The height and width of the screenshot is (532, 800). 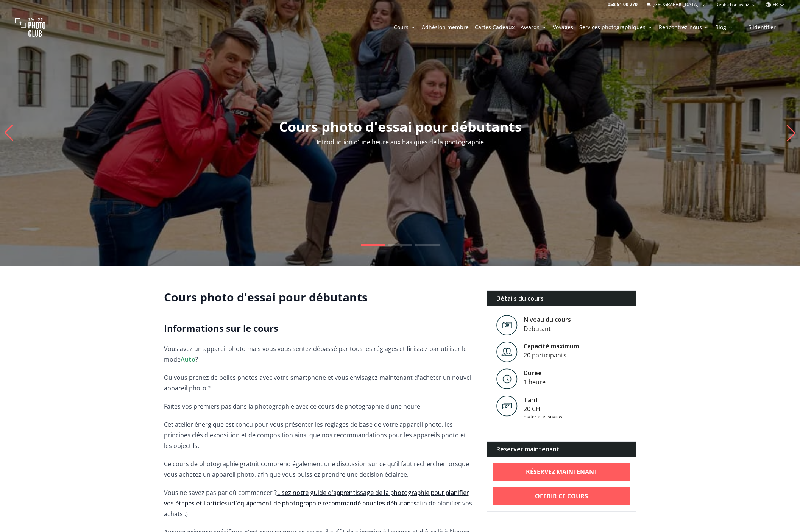 I want to click on div: Débutant, so click(x=547, y=329).